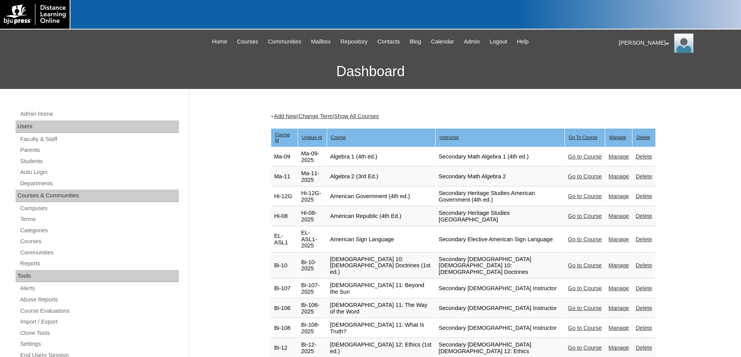 The image size is (741, 357). I want to click on td: Bi-106-2025, so click(312, 309).